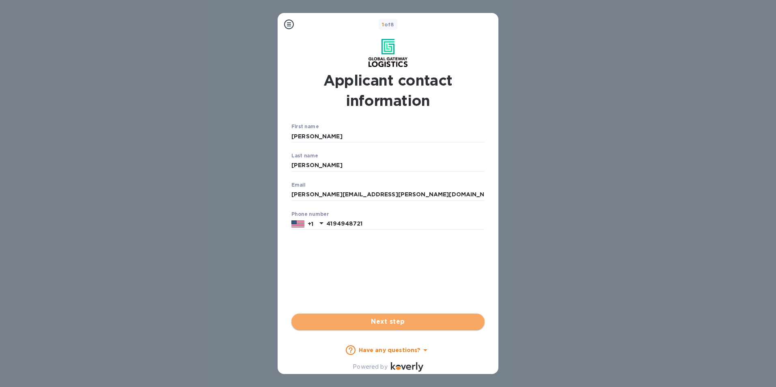 This screenshot has width=776, height=387. I want to click on label: Last name, so click(305, 156).